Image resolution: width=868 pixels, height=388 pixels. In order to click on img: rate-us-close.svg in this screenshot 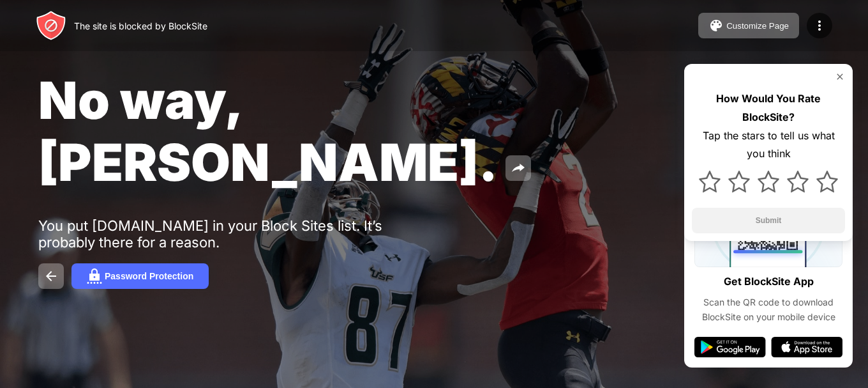, I will do `click(840, 77)`.